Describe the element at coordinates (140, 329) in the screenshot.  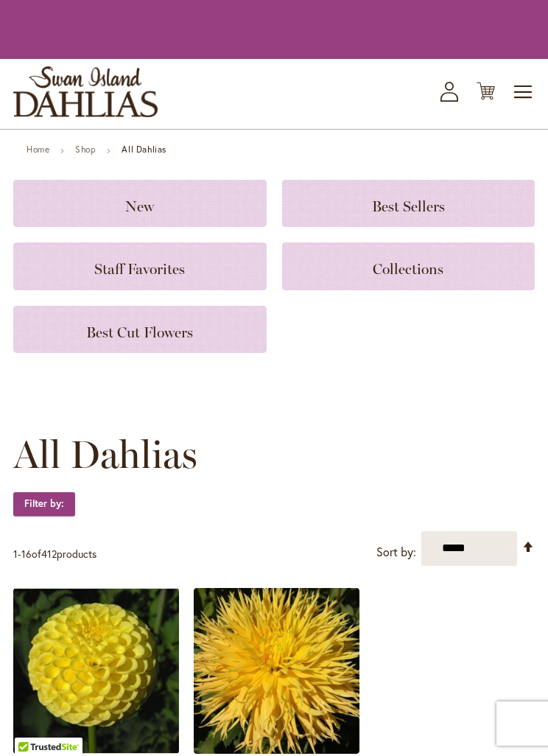
I see `a: Best Cut Flowers` at that location.